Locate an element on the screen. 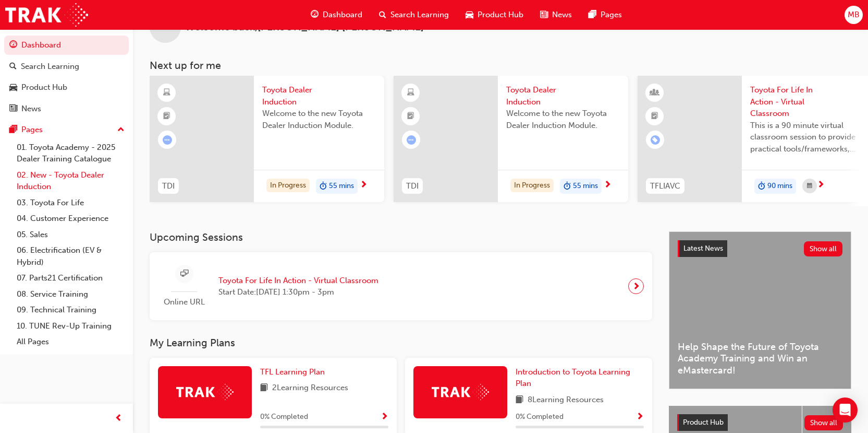  span: 90 mins is located at coordinates (780, 186).